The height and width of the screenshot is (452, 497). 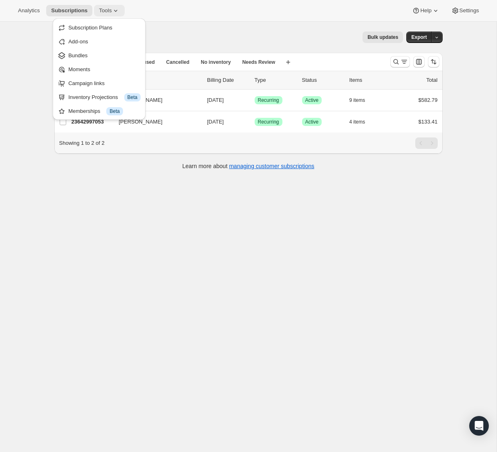 I want to click on span: Tools, so click(x=105, y=11).